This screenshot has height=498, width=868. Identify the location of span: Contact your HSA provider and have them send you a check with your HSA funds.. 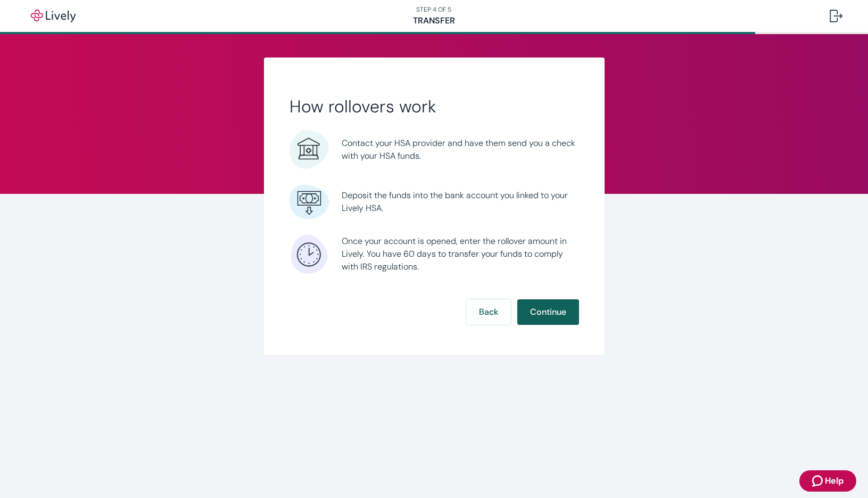
(460, 150).